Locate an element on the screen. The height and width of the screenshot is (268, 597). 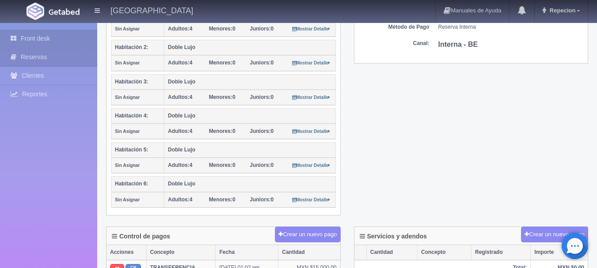
b: Habitación 4: is located at coordinates (131, 116).